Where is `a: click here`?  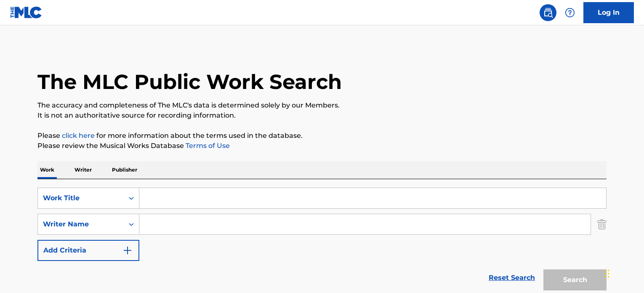
a: click here is located at coordinates (78, 135).